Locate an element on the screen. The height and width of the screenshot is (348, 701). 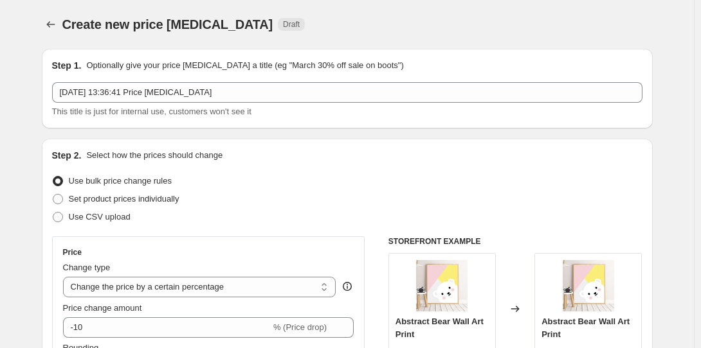
input: -15 is located at coordinates (166, 328).